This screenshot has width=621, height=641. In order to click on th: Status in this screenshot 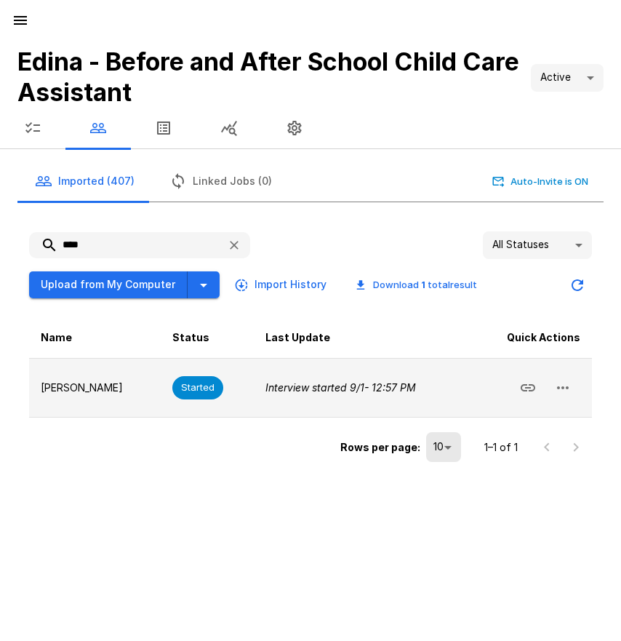, I will do `click(207, 338)`.